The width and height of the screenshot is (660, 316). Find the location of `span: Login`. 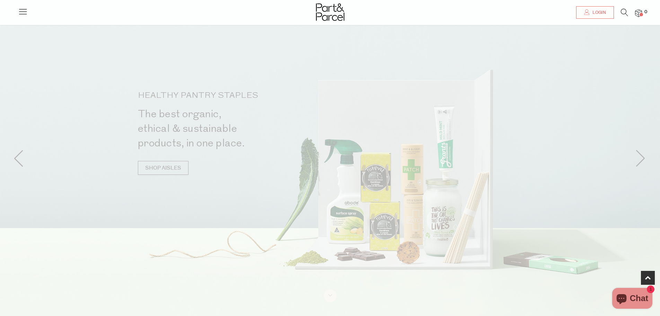

span: Login is located at coordinates (599, 12).